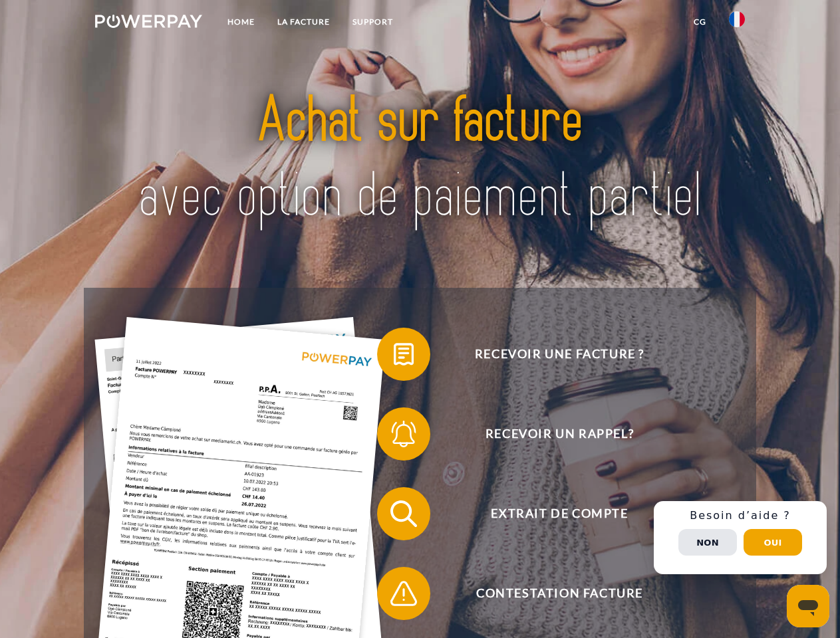 The image size is (840, 638). Describe the element at coordinates (700, 22) in the screenshot. I see `a: CG` at that location.